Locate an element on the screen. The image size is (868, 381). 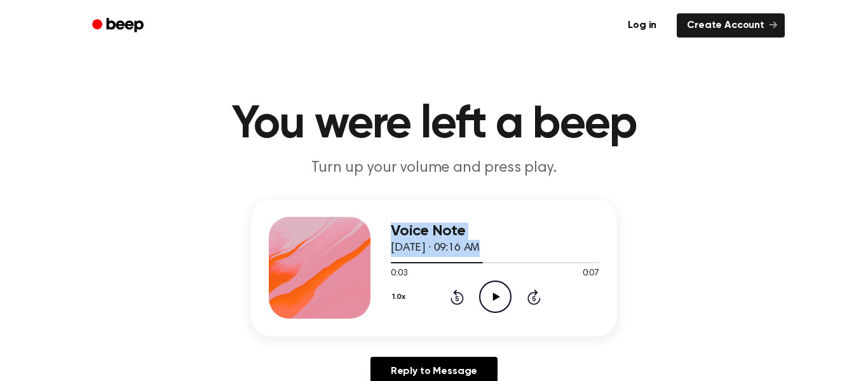
a: Beep is located at coordinates (118, 25).